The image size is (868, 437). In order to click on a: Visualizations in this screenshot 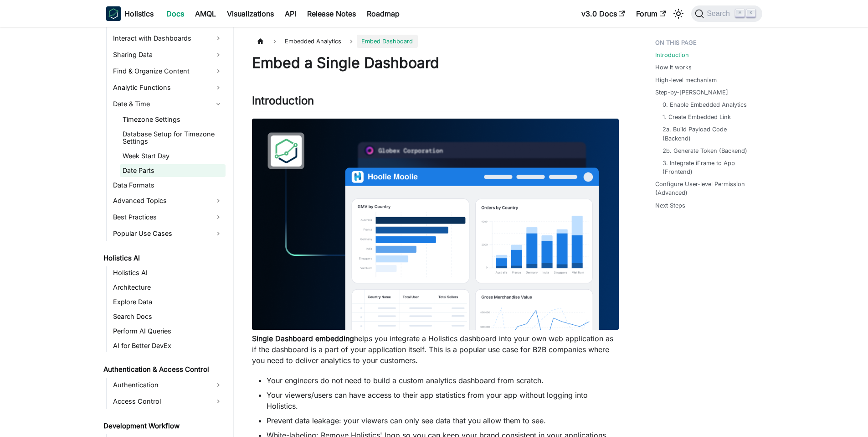, I will do `click(251, 13)`.